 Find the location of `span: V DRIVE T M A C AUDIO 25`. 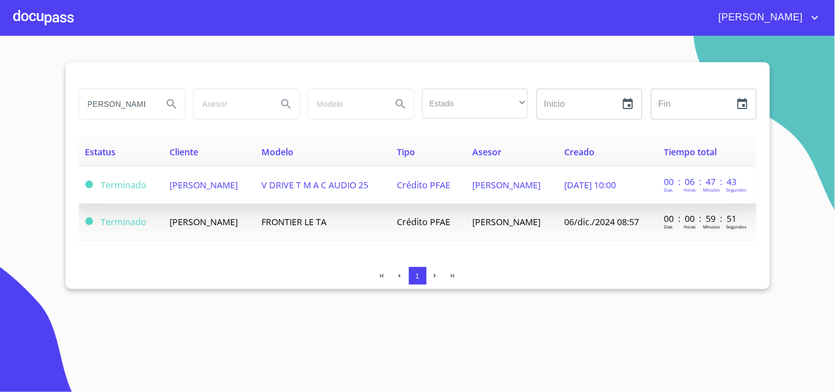

span: V DRIVE T M A C AUDIO 25 is located at coordinates (315, 185).